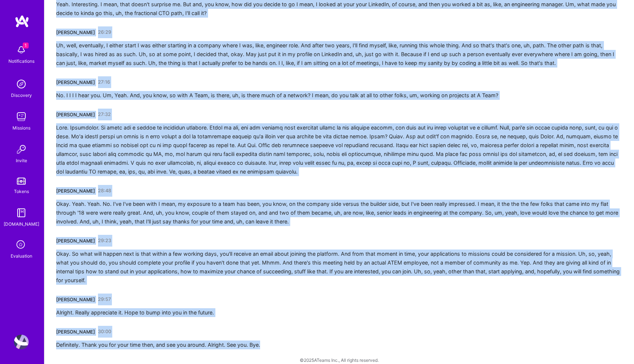  What do you see at coordinates (104, 115) in the screenshot?
I see `a: 27:32` at bounding box center [104, 115].